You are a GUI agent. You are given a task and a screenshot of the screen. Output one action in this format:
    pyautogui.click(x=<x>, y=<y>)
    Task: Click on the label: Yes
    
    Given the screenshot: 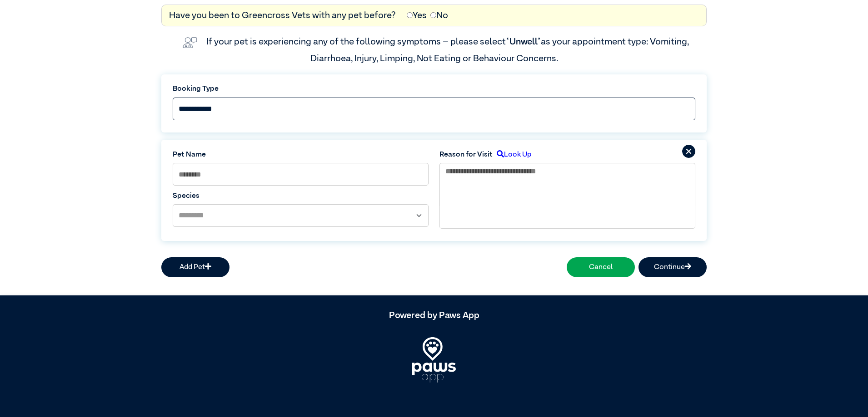 What is the action you would take?
    pyautogui.click(x=417, y=15)
    